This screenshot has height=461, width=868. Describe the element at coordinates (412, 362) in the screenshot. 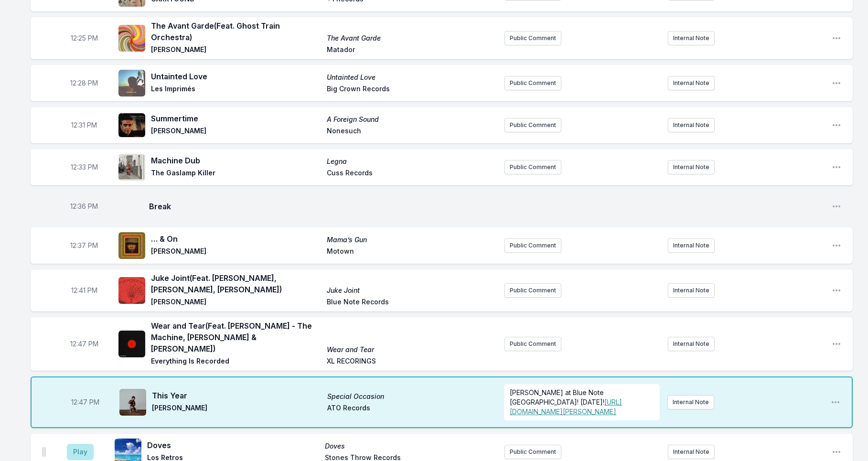

I see `span: XL RECORINGS` at that location.